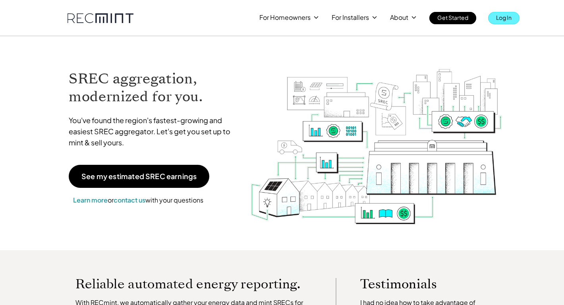 This screenshot has width=564, height=305. I want to click on p: Get Started, so click(453, 17).